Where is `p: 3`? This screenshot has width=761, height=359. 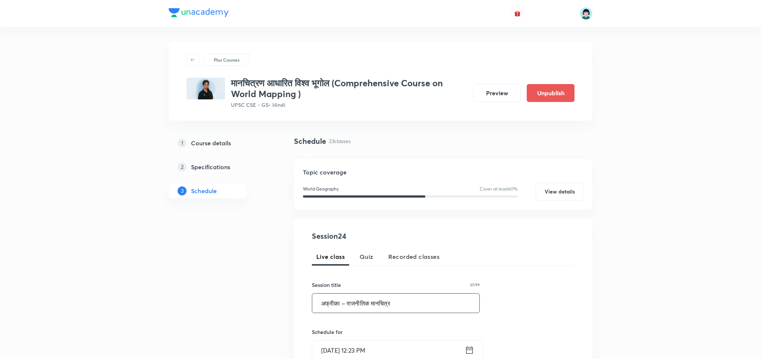
p: 3 is located at coordinates (182, 191).